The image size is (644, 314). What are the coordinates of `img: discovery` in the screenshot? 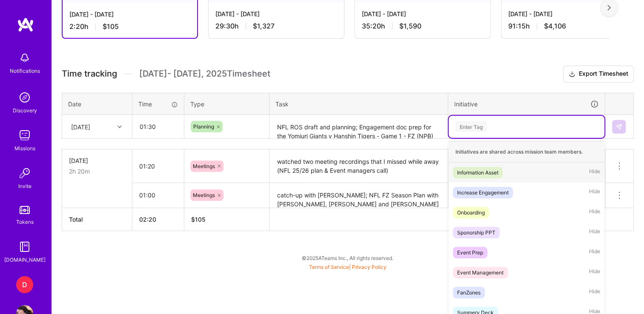 It's located at (25, 98).